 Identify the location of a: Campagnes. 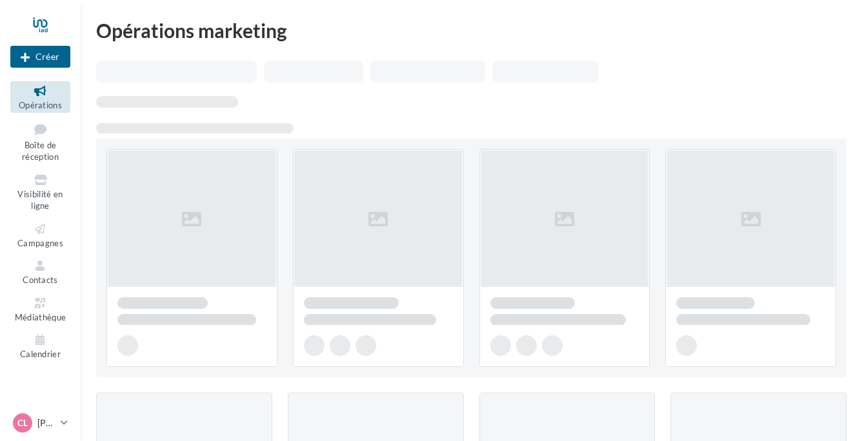
(40, 235).